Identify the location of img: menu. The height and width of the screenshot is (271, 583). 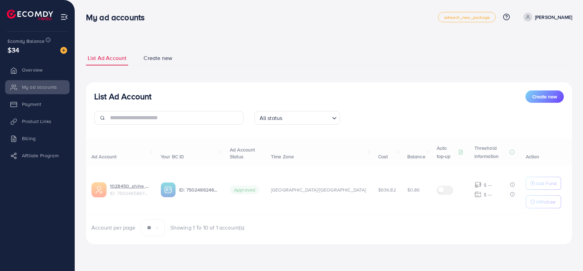
(64, 17).